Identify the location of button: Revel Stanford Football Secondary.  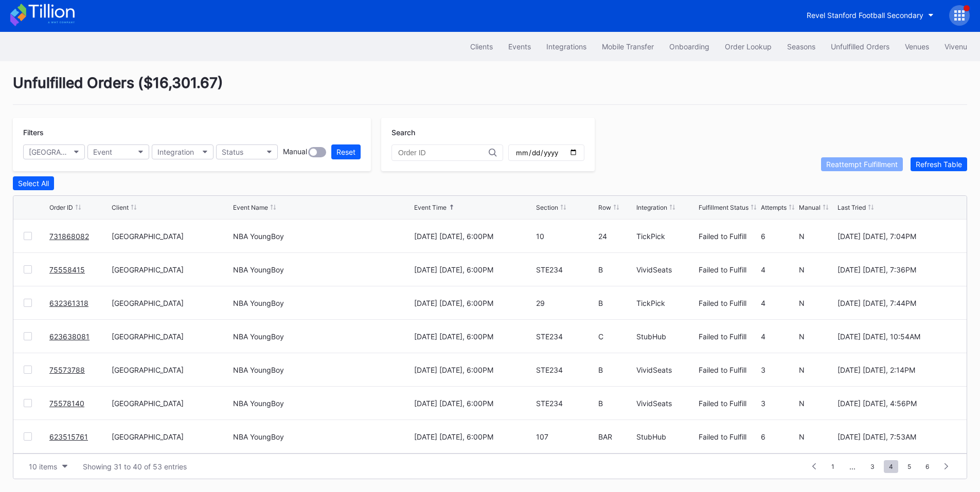
(870, 15).